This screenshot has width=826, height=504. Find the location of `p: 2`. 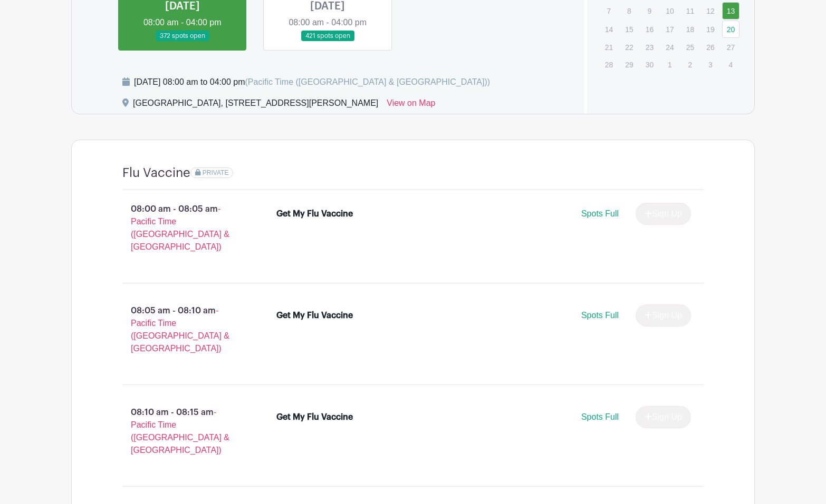

p: 2 is located at coordinates (689, 64).